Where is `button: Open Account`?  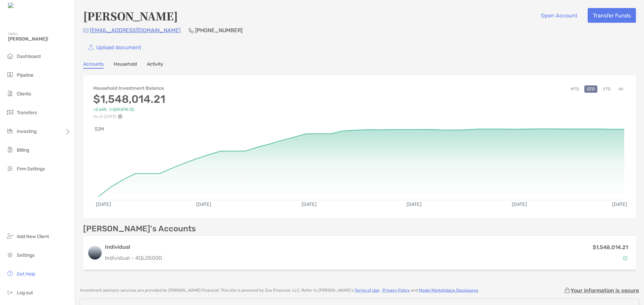
button: Open Account is located at coordinates (559, 15).